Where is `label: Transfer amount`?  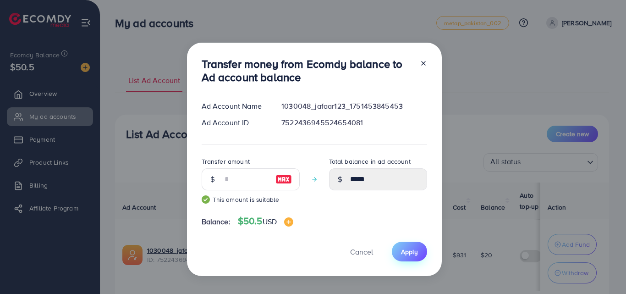 label: Transfer amount is located at coordinates (225, 161).